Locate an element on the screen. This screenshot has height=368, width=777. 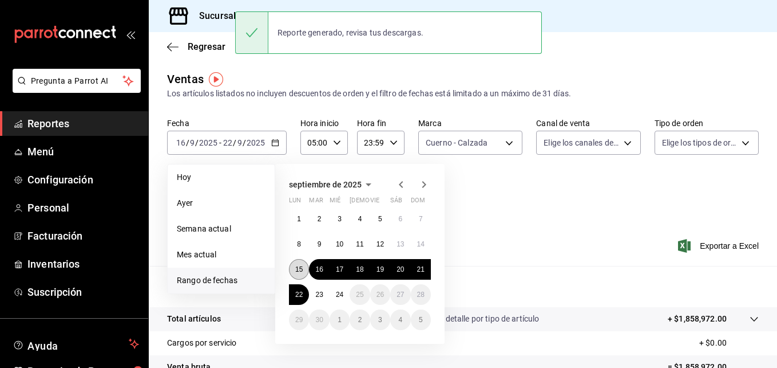
abbr: 4 de septiembre de 2025 is located at coordinates (360, 219).